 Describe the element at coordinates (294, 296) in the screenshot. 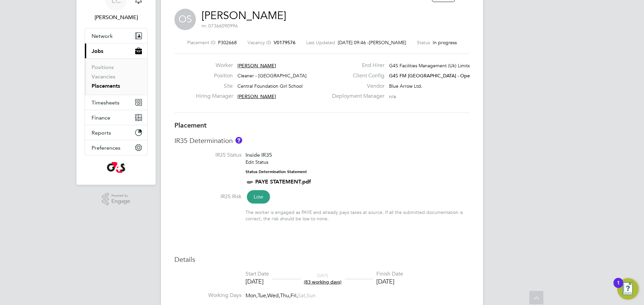

I see `span: Fri,` at that location.